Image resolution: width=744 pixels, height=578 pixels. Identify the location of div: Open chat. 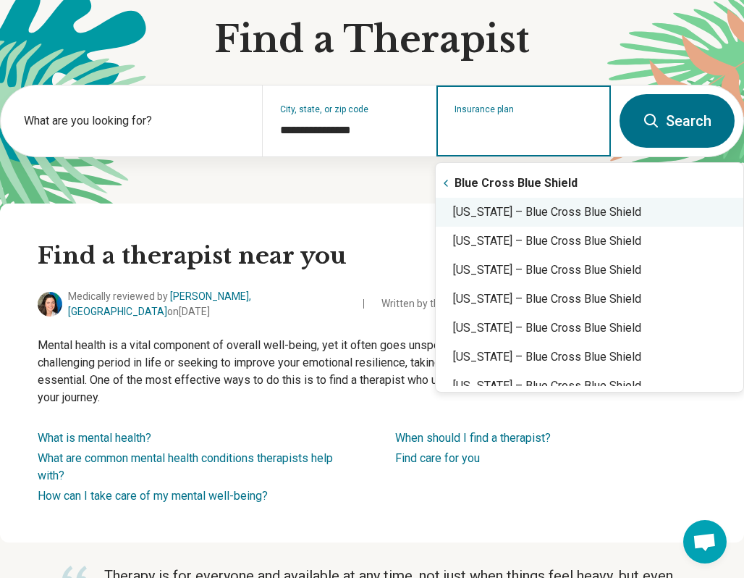
(705, 541).